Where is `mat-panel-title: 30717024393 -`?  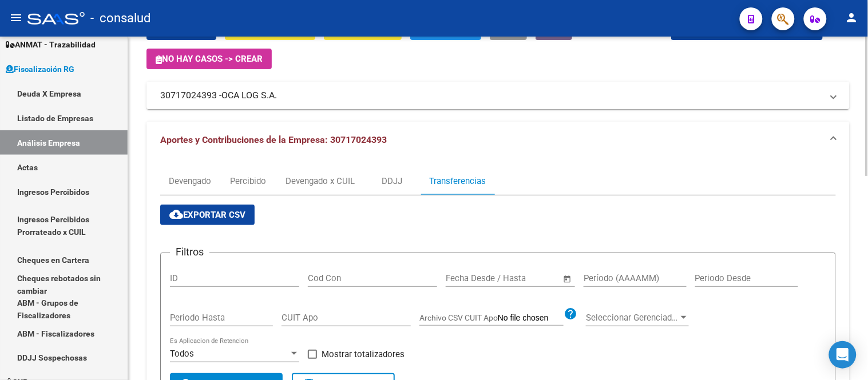 mat-panel-title: 30717024393 - is located at coordinates (491, 96).